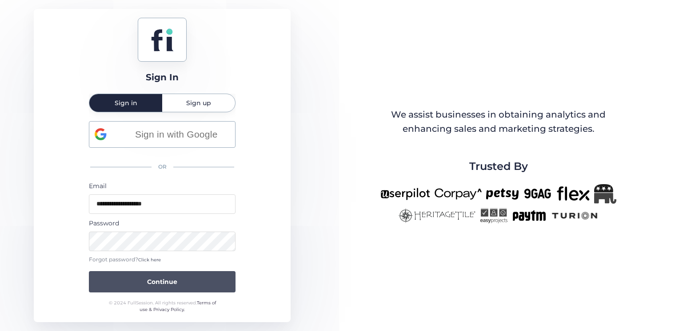 This screenshot has width=679, height=331. What do you see at coordinates (178, 307) in the screenshot?
I see `a: Terms of use & Privacy Policy.` at bounding box center [178, 307].